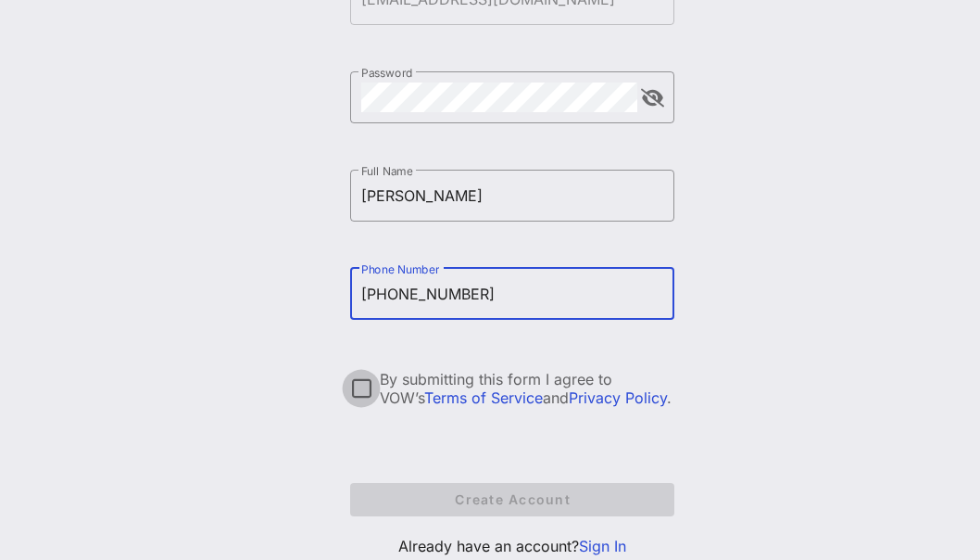 The width and height of the screenshot is (980, 560). Describe the element at coordinates (652, 98) in the screenshot. I see `button: append icon` at that location.